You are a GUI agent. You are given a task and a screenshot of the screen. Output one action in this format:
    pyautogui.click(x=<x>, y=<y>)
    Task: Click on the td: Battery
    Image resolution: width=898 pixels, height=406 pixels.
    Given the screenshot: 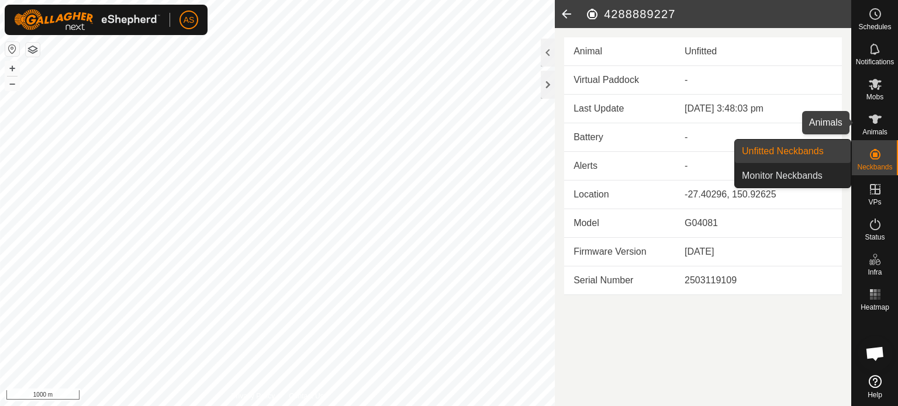 What is the action you would take?
    pyautogui.click(x=620, y=137)
    